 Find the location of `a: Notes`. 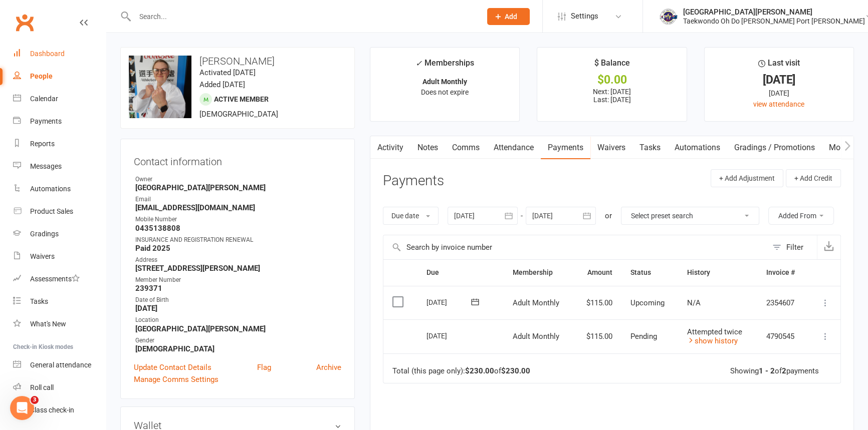

a: Notes is located at coordinates (427, 147).